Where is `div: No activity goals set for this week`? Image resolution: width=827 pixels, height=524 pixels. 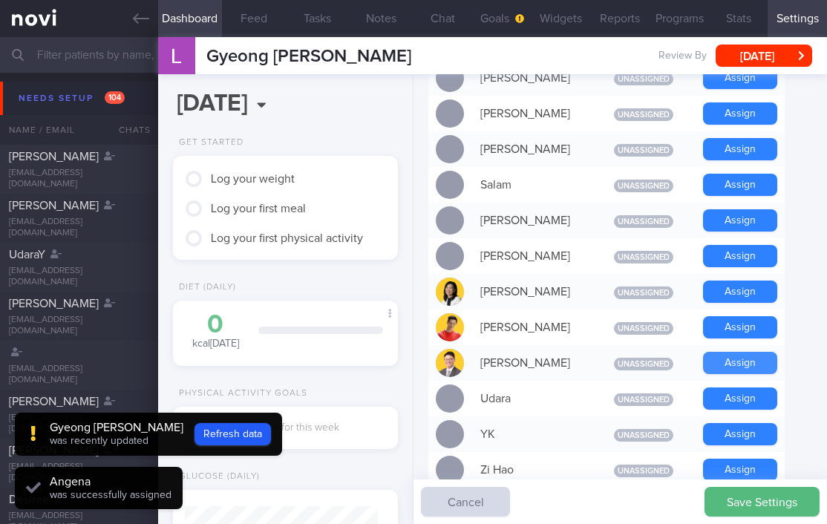 div: No activity goals set for this week is located at coordinates (285, 429).